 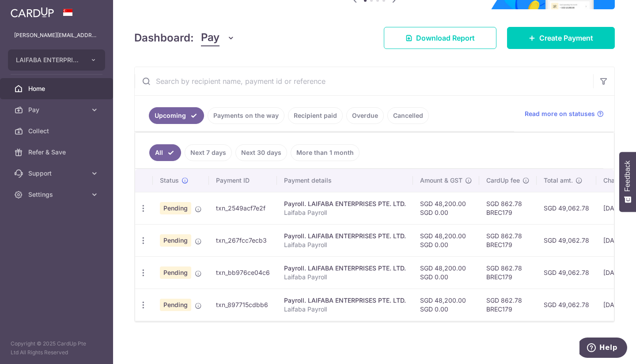 What do you see at coordinates (440, 38) in the screenshot?
I see `a: Download Report` at bounding box center [440, 38].